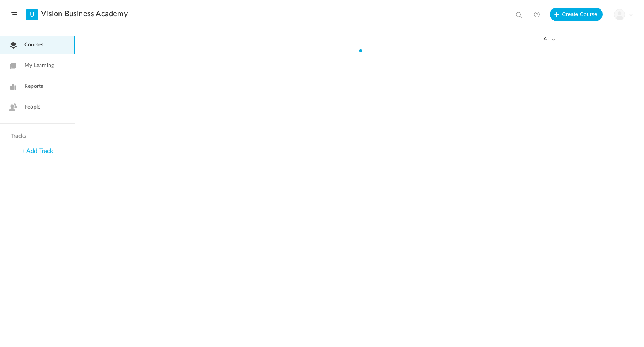 This screenshot has width=644, height=347. I want to click on button: Create Course, so click(576, 14).